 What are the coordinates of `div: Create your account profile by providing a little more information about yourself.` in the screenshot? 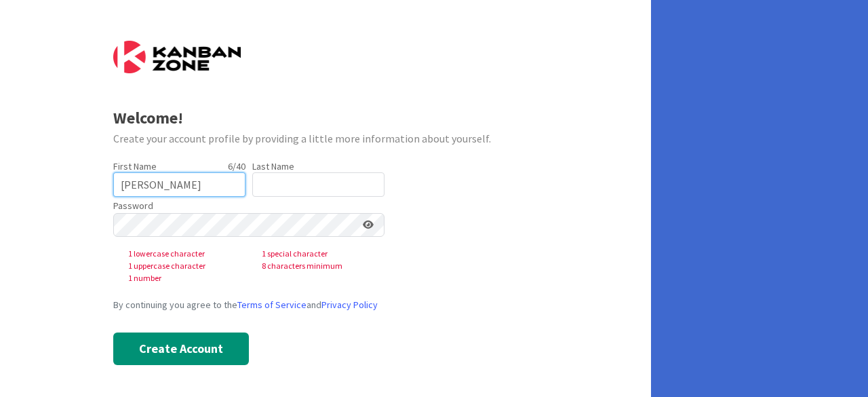 It's located at (326, 139).